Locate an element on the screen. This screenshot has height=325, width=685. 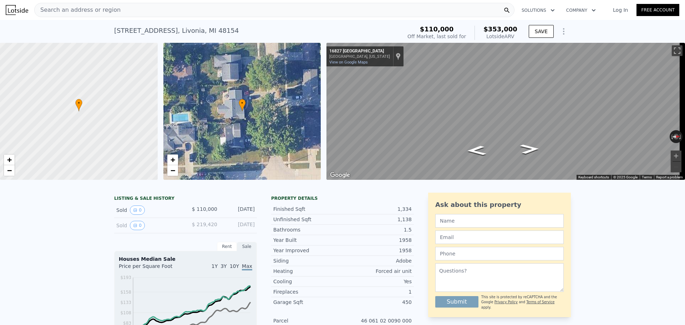
a: Report a problem is located at coordinates (670, 177).